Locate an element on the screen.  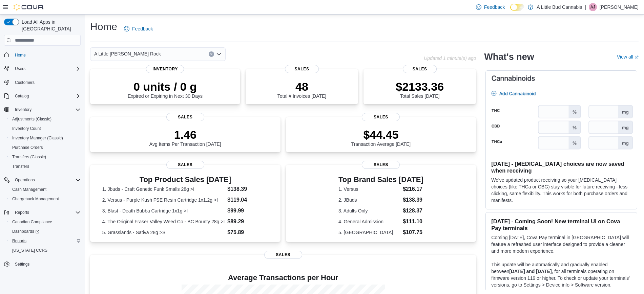
p: A Little Bud Cannabis is located at coordinates (559, 7).